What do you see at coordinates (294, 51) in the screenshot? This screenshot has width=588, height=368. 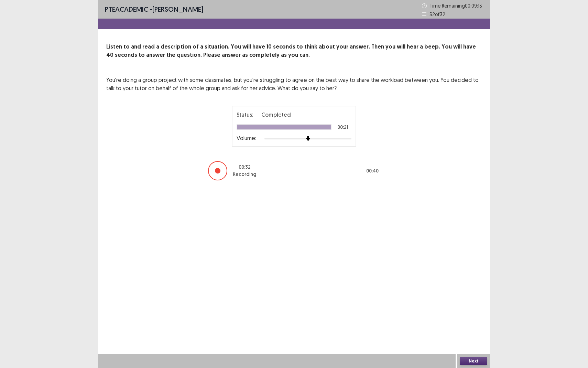 I see `p: Listen to and read a description of a situation. You will have 10 seconds to think about your ans...` at bounding box center [294, 51].